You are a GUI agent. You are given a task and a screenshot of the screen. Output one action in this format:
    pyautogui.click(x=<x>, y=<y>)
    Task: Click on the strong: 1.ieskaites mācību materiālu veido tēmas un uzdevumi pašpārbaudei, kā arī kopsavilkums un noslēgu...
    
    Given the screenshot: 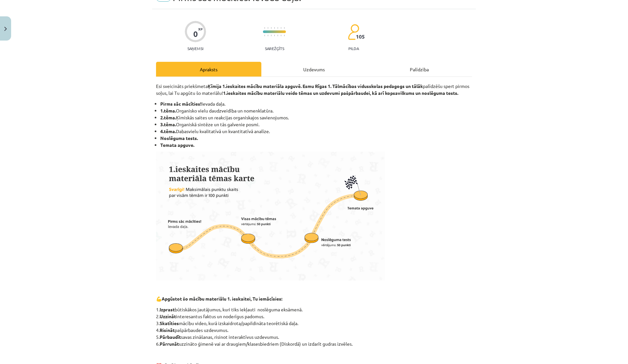 What is the action you would take?
    pyautogui.click(x=341, y=93)
    